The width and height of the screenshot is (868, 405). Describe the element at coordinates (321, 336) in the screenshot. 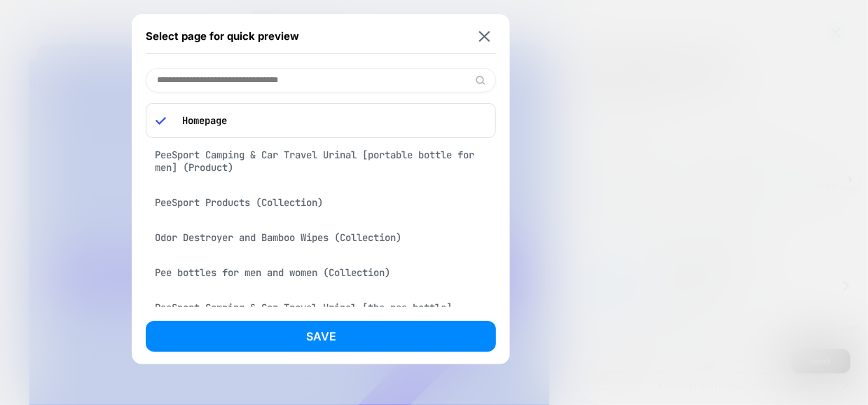

I see `button: Save` at that location.